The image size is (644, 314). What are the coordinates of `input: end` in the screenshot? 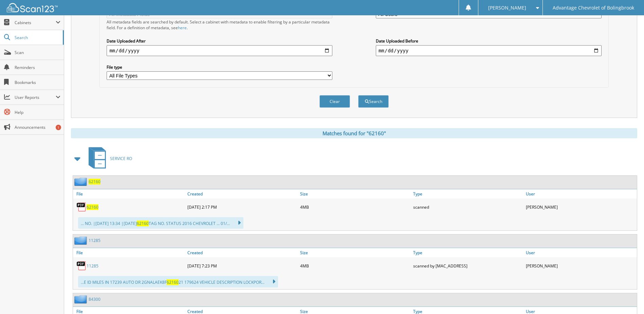 It's located at (488, 51).